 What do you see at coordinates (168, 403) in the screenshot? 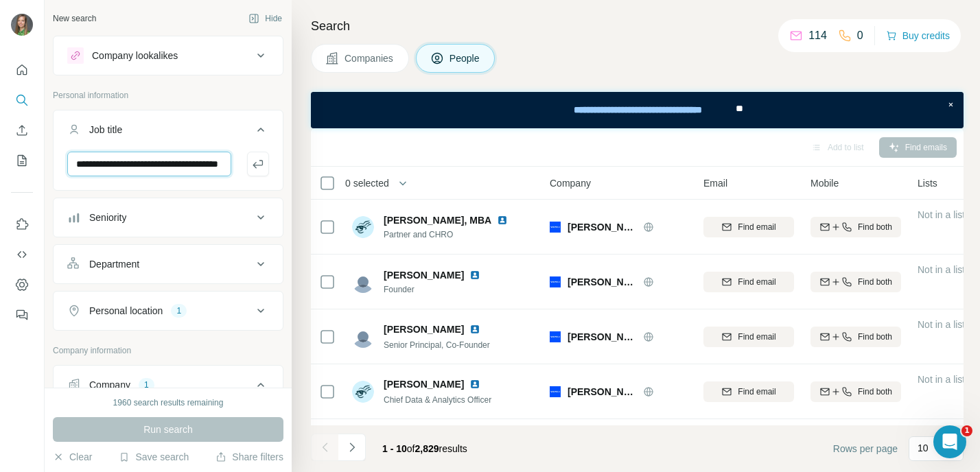
I see `div: 1960 search results remaining` at bounding box center [168, 403].